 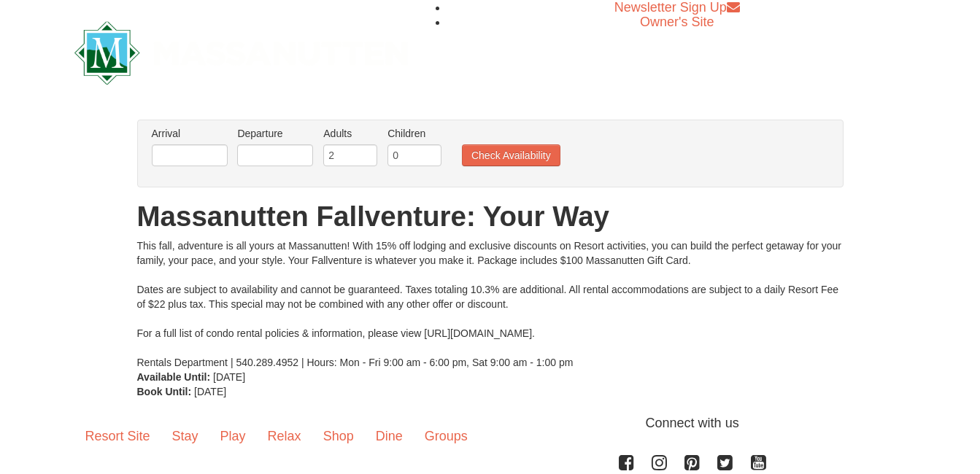 What do you see at coordinates (233, 436) in the screenshot?
I see `a: Play` at bounding box center [233, 436].